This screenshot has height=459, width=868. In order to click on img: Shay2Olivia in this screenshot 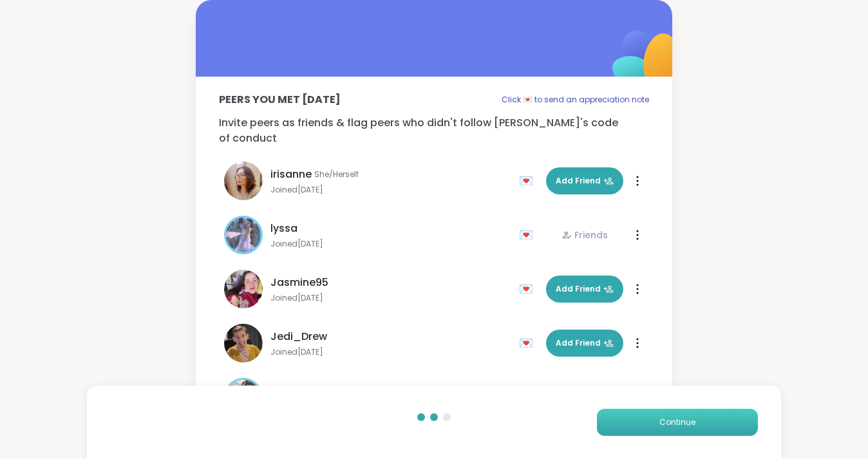, I will do `click(244, 397)`.